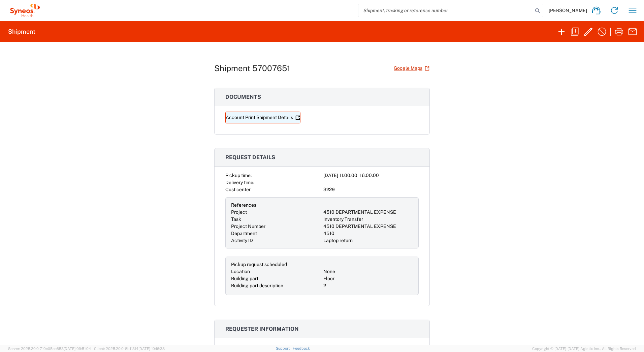  I want to click on div: Project Number, so click(276, 226).